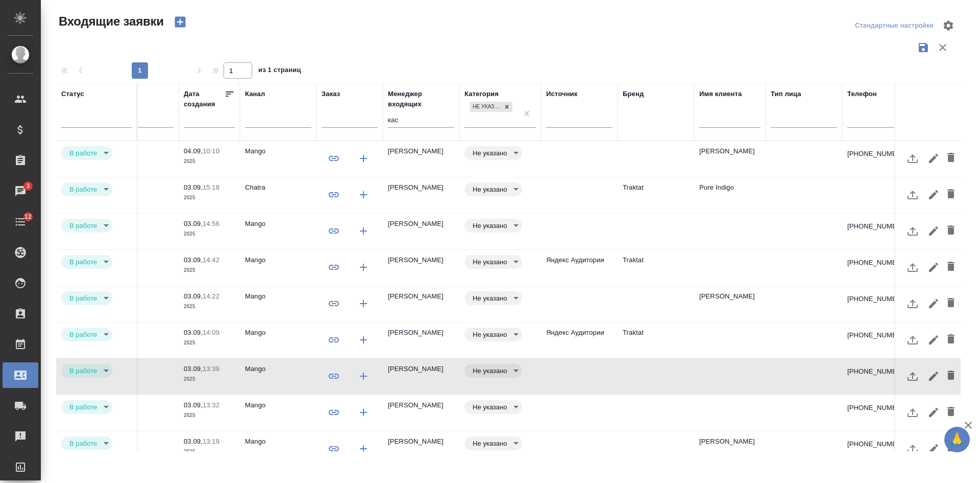 This screenshot has width=980, height=483. I want to click on div: Бренд, so click(633, 94).